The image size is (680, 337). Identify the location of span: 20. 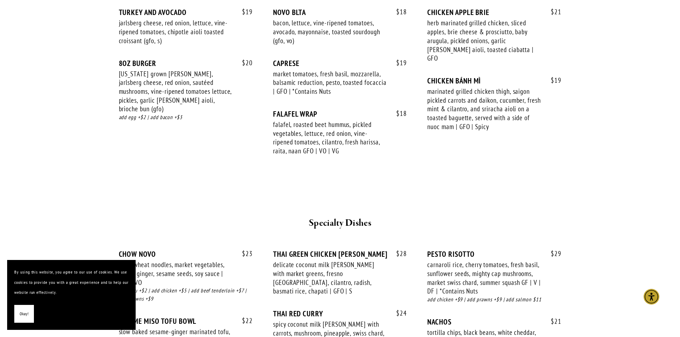
(244, 63).